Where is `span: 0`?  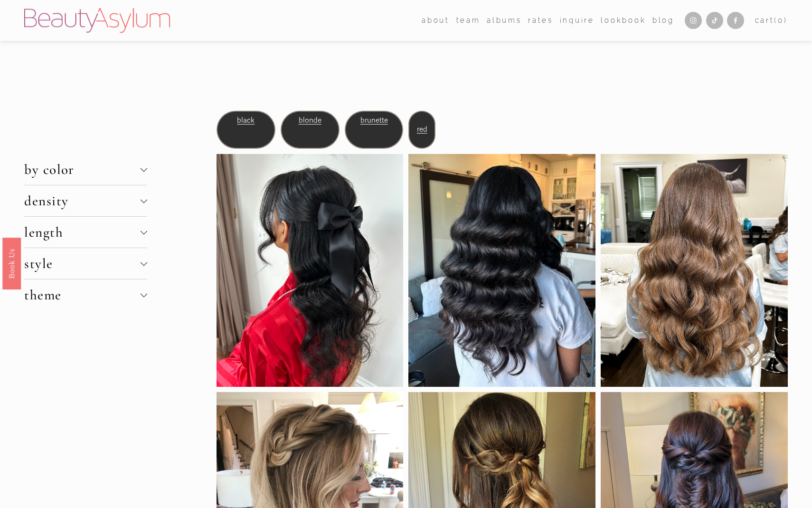
span: 0 is located at coordinates (781, 20).